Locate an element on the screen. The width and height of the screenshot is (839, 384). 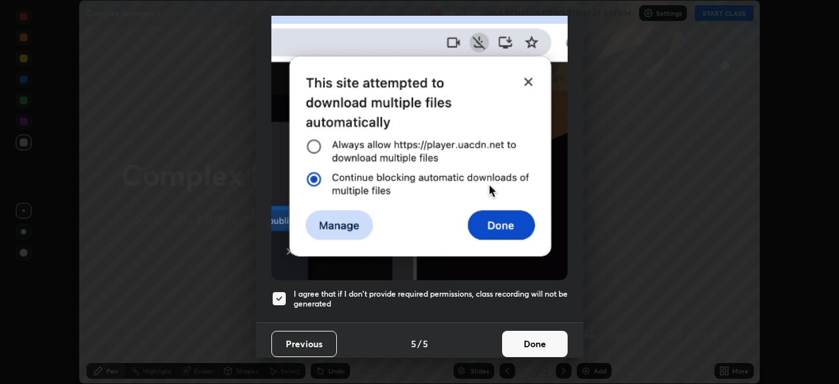
button: Done is located at coordinates (535, 344).